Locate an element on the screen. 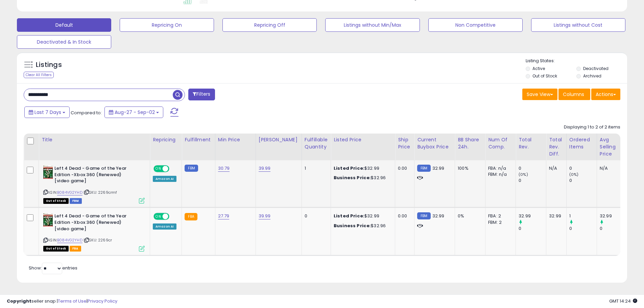 This screenshot has height=308, width=644. span: FBM is located at coordinates (76, 201).